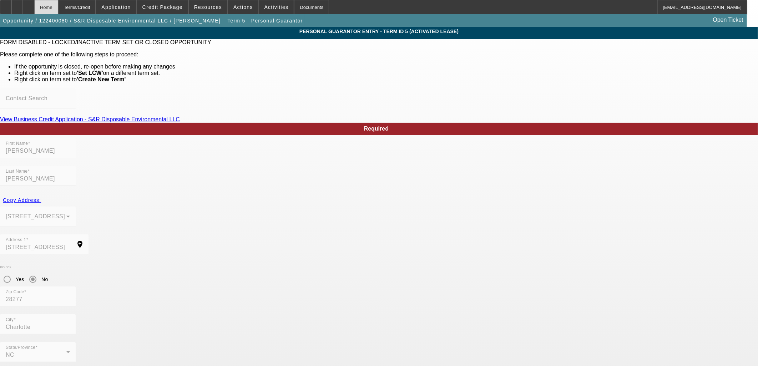 The image size is (758, 366). Describe the element at coordinates (162, 7) in the screenshot. I see `button: Credit Package` at that location.